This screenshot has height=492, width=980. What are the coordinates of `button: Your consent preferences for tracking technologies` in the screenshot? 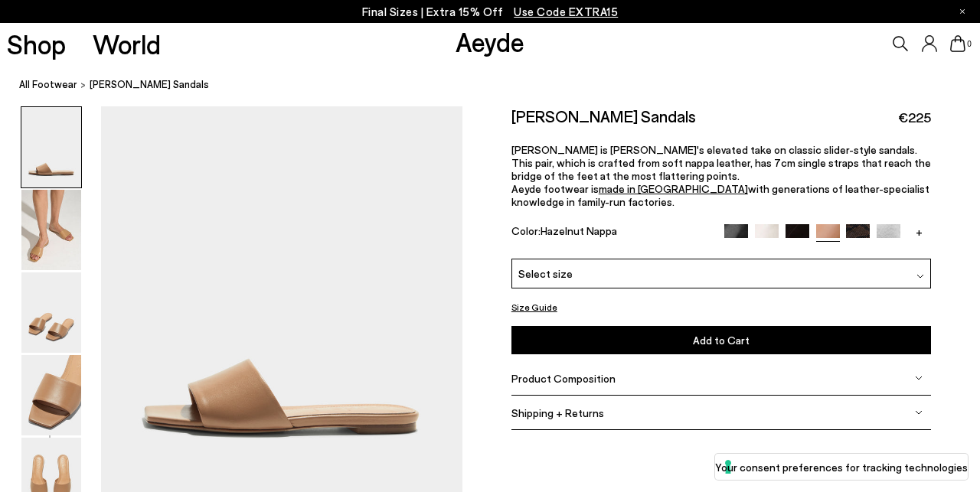 It's located at (841, 467).